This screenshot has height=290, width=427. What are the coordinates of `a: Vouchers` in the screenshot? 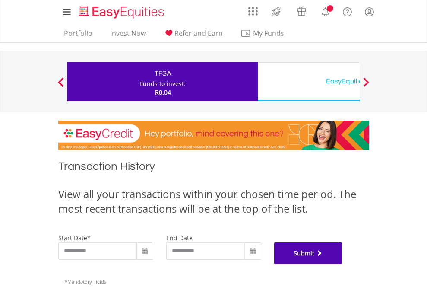 It's located at (301, 10).